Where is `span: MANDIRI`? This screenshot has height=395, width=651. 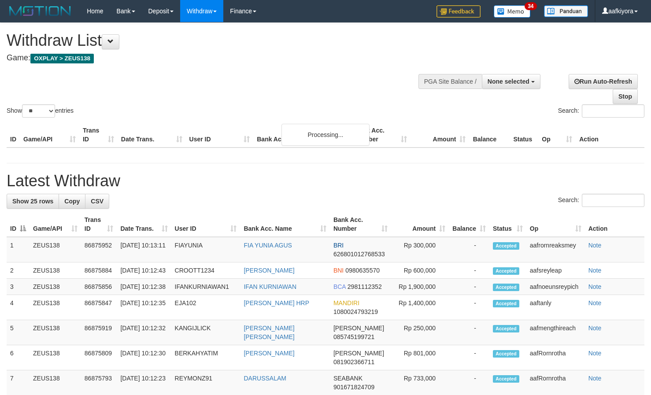 span: MANDIRI is located at coordinates (346, 303).